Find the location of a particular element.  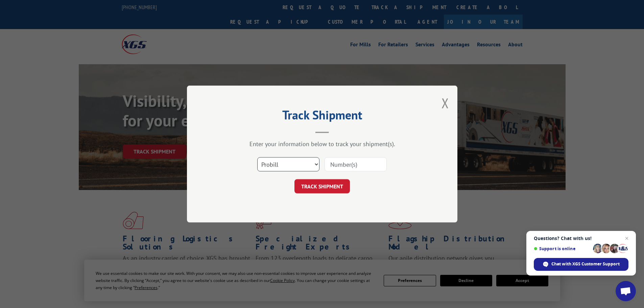

input: Number(s) is located at coordinates (355, 165).